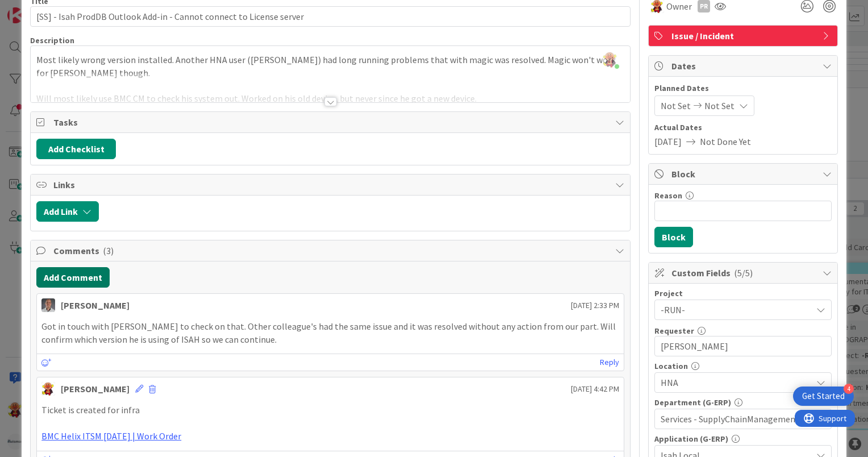 The image size is (868, 457). What do you see at coordinates (726, 141) in the screenshot?
I see `span: Not Done Yet` at bounding box center [726, 141].